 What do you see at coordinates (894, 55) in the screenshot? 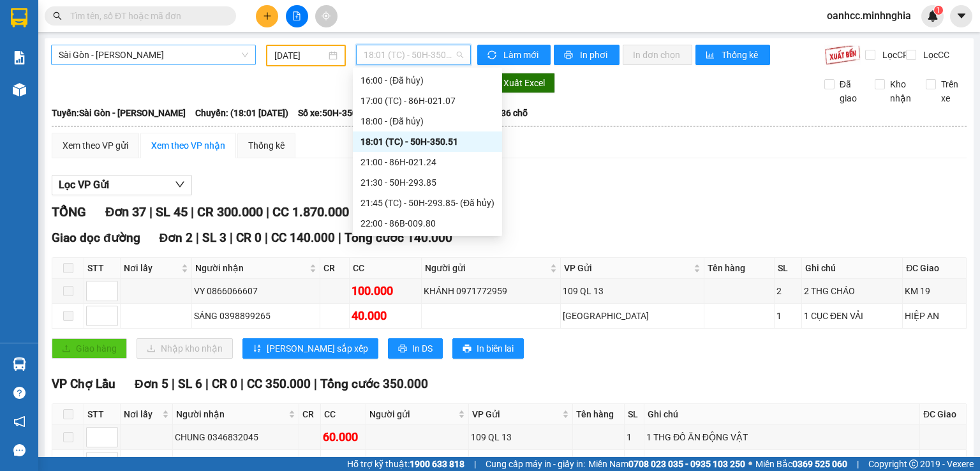
I see `span: Lọc CR` at bounding box center [894, 55].